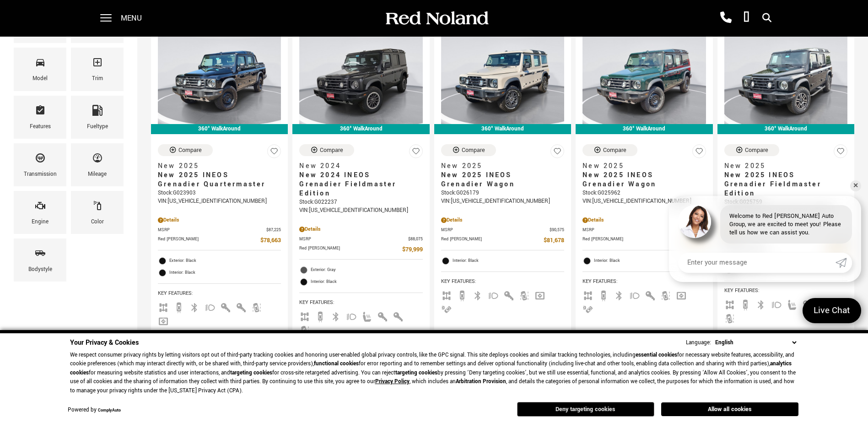 The image size is (868, 423). What do you see at coordinates (40, 255) in the screenshot?
I see `span: Bodystyle` at bounding box center [40, 255].